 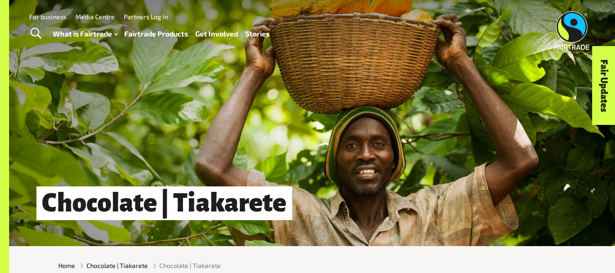 What do you see at coordinates (217, 34) in the screenshot?
I see `a: Get Involved` at bounding box center [217, 34].